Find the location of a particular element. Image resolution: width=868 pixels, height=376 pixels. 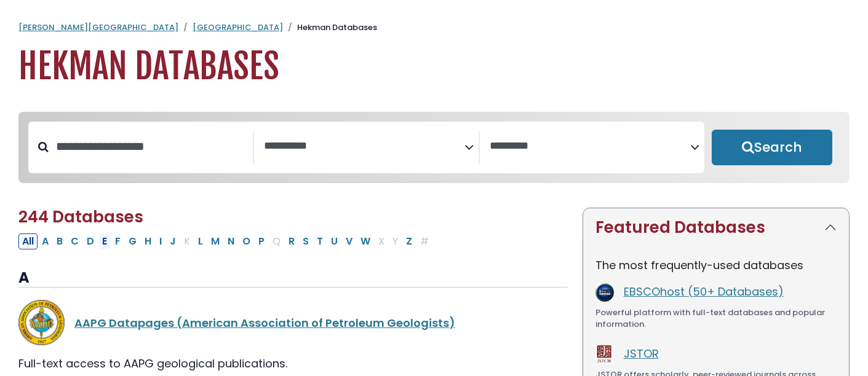

button: Filter Results U is located at coordinates (334, 241).